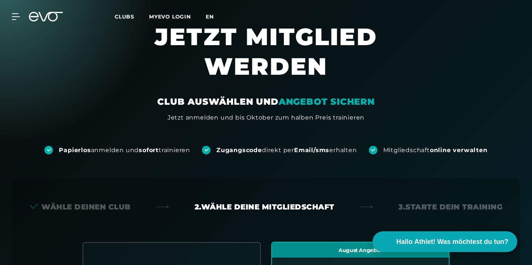 The width and height of the screenshot is (532, 265). What do you see at coordinates (75, 150) in the screenshot?
I see `strong: Papierlos` at bounding box center [75, 150].